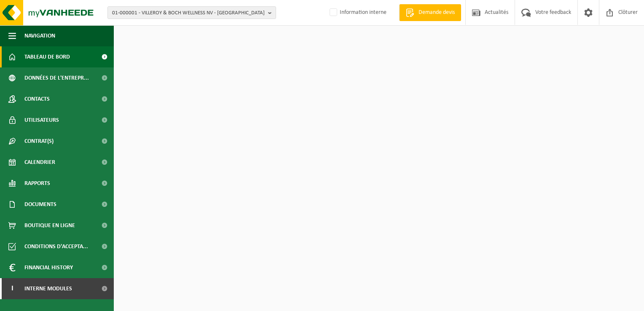  What do you see at coordinates (48, 289) in the screenshot?
I see `span: Interne modules` at bounding box center [48, 289].